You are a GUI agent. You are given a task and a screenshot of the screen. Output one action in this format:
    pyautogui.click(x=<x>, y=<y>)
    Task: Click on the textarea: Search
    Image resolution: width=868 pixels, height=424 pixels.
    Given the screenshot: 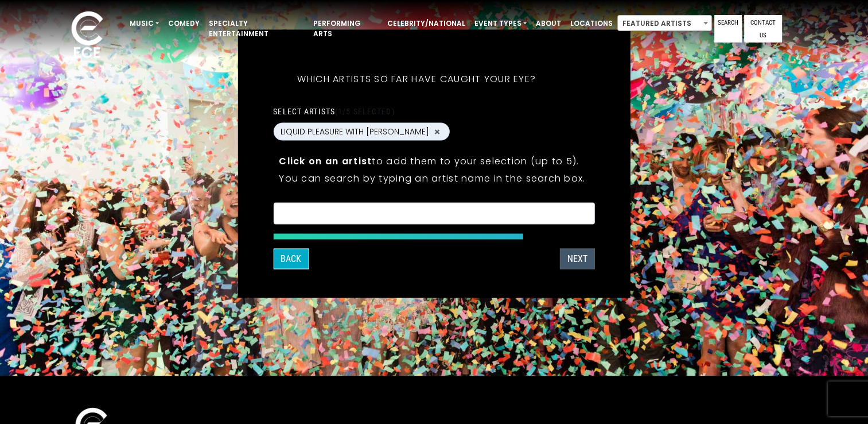 What is the action you would take?
    pyautogui.click(x=433, y=215)
    